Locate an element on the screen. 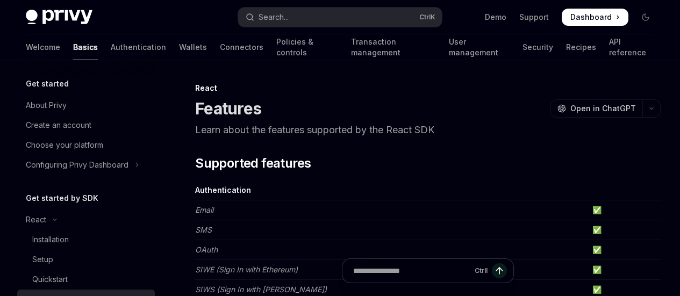  em: OAuth is located at coordinates (207, 250).